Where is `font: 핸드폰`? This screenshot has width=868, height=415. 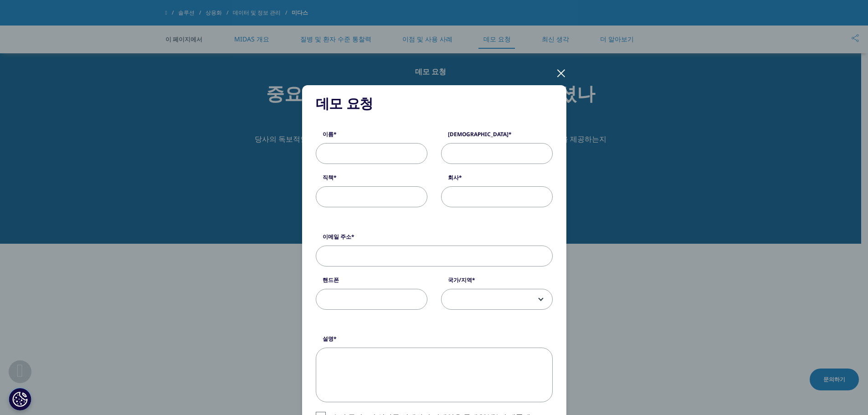 font: 핸드폰 is located at coordinates (330, 279).